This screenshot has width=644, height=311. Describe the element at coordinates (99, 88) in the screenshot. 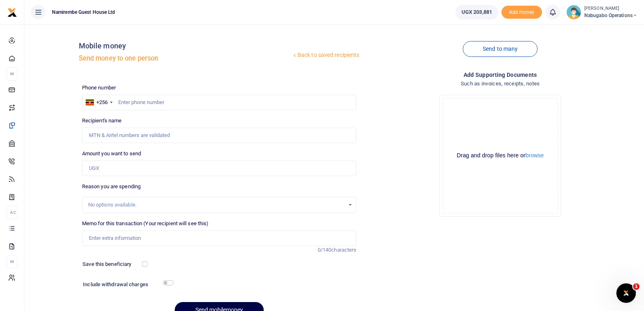

I see `label: Phone number` at that location.